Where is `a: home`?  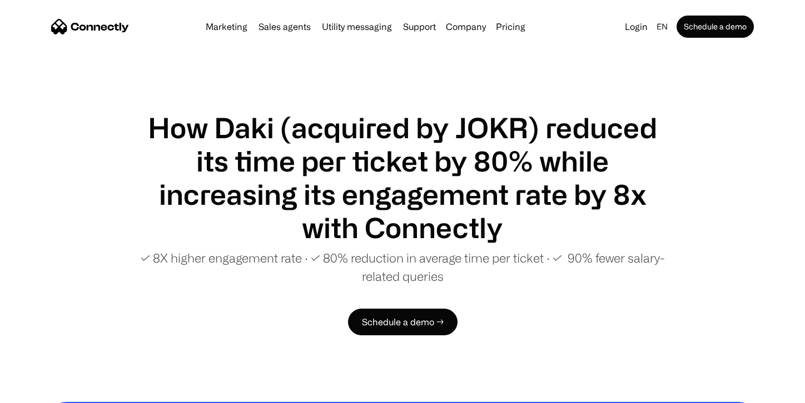
a: home is located at coordinates (90, 27).